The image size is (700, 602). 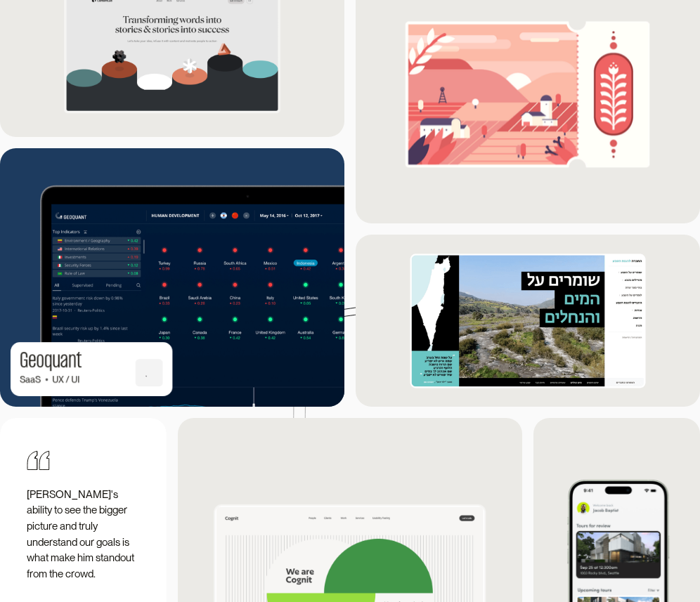 What do you see at coordinates (66, 380) in the screenshot?
I see `div: UX / UI` at bounding box center [66, 380].